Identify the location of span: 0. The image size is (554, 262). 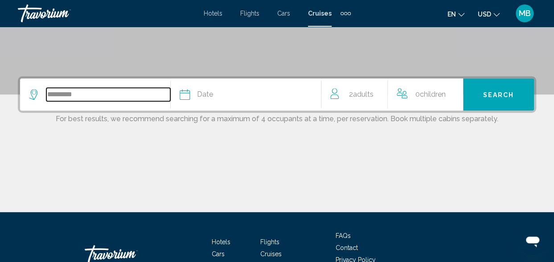
(430, 94).